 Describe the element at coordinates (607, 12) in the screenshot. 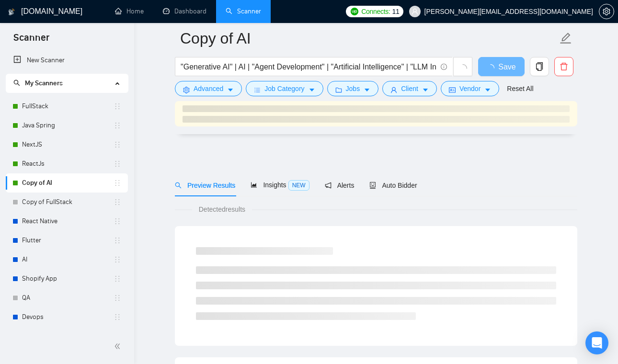

I see `button: setting` at that location.